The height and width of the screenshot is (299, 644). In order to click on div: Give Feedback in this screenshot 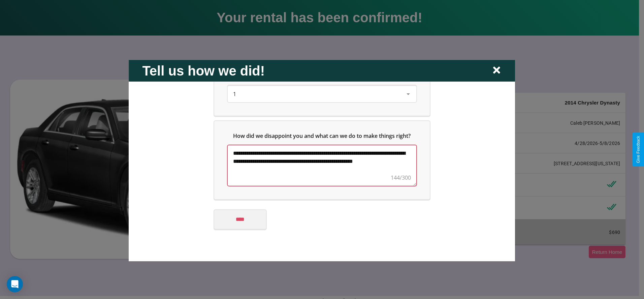, I will do `click(639, 149)`.